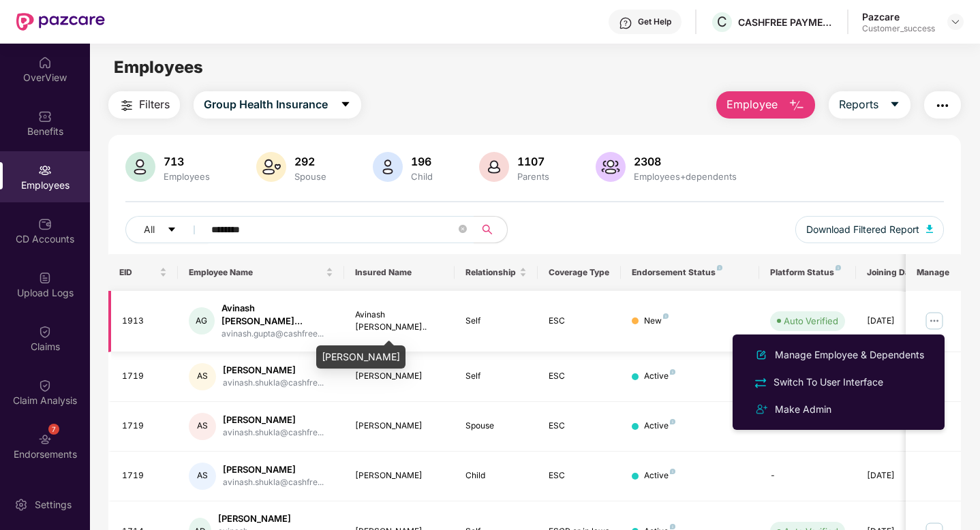  Describe the element at coordinates (422, 161) in the screenshot. I see `div: 196` at that location.